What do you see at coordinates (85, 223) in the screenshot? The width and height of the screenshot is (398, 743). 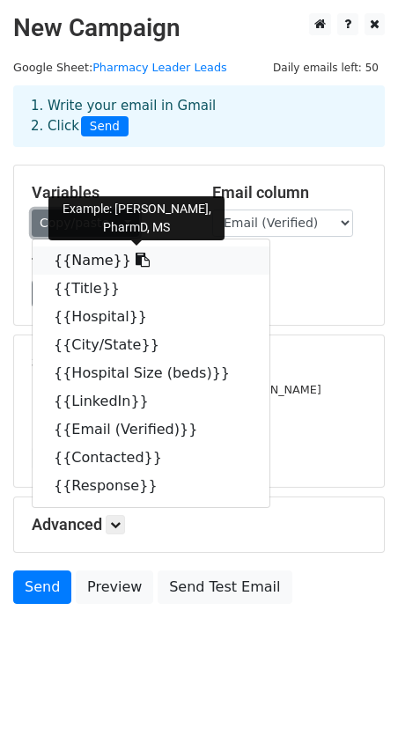 I see `a: Copy/paste...` at bounding box center [85, 223].